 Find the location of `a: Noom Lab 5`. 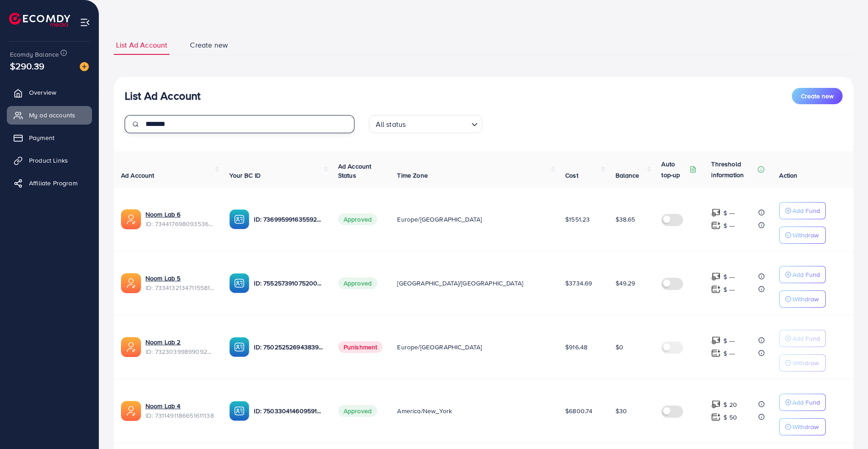

a: Noom Lab 5 is located at coordinates (163, 278).